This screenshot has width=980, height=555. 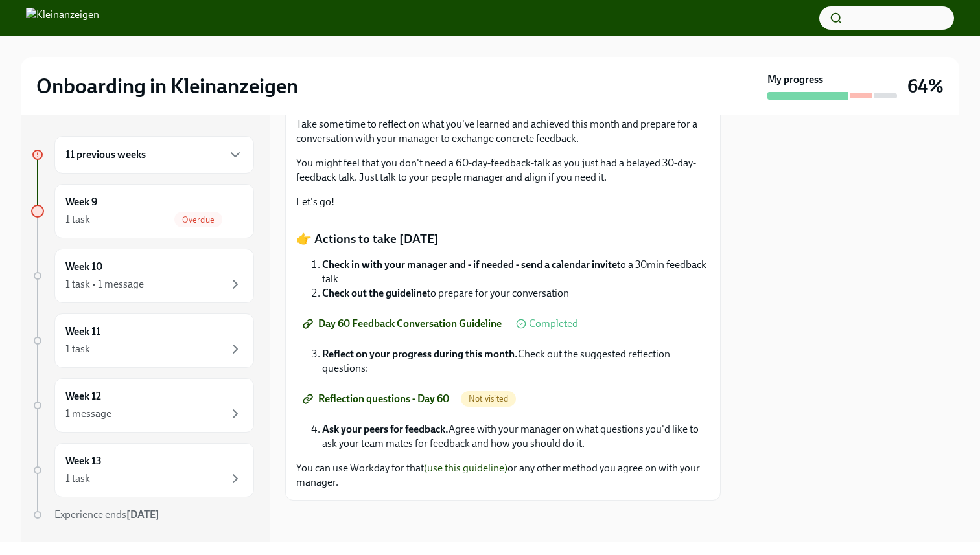 I want to click on div: 1 message, so click(x=88, y=414).